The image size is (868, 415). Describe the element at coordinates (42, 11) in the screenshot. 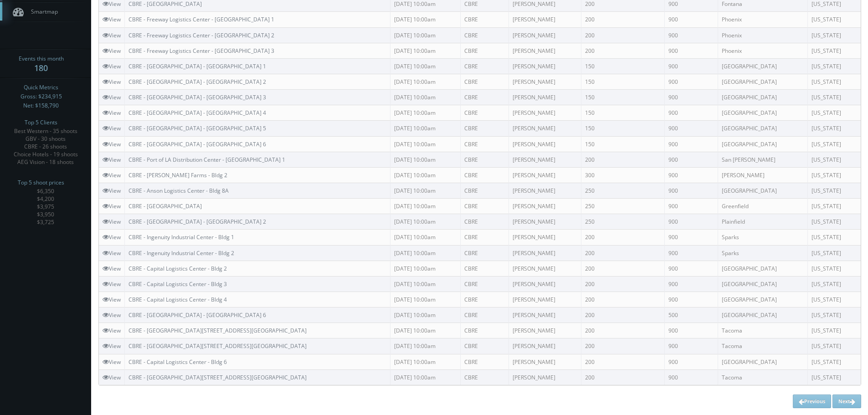

I see `span: Smartmap` at that location.